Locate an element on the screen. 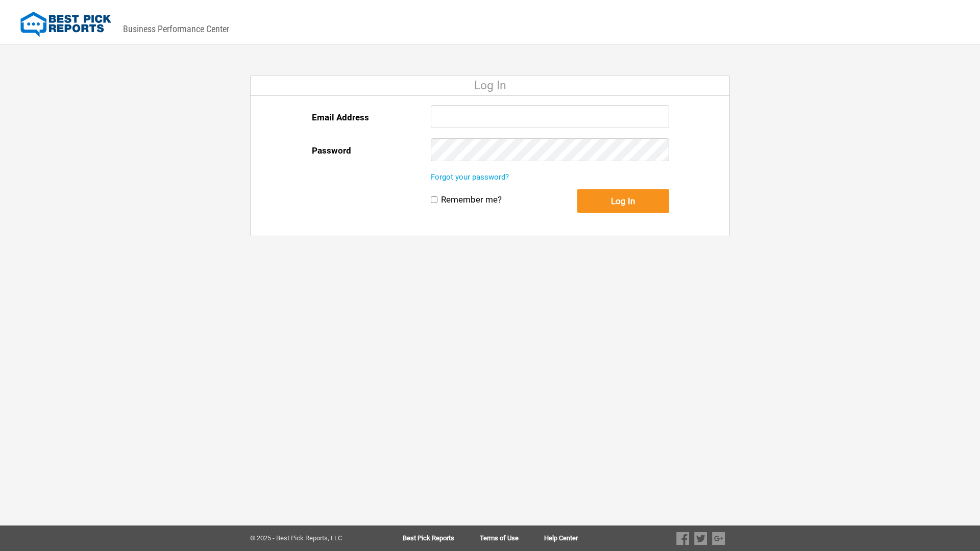 The width and height of the screenshot is (980, 551). a: Terms of Use is located at coordinates (512, 538).